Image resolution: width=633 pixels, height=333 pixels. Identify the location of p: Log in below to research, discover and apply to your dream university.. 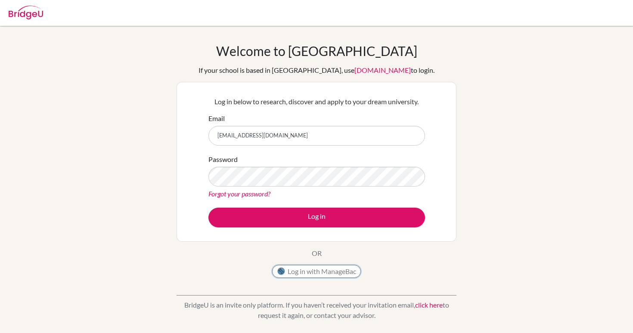
(317, 102).